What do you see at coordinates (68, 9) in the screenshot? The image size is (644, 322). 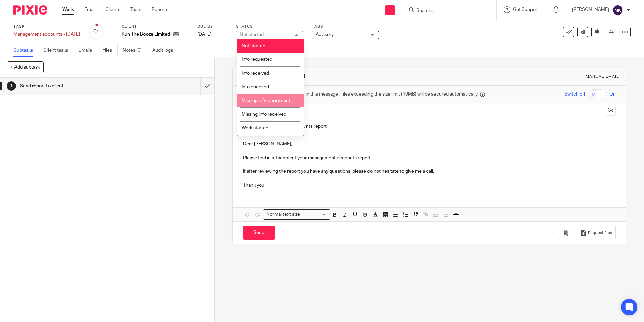 I see `a: Work` at bounding box center [68, 9].